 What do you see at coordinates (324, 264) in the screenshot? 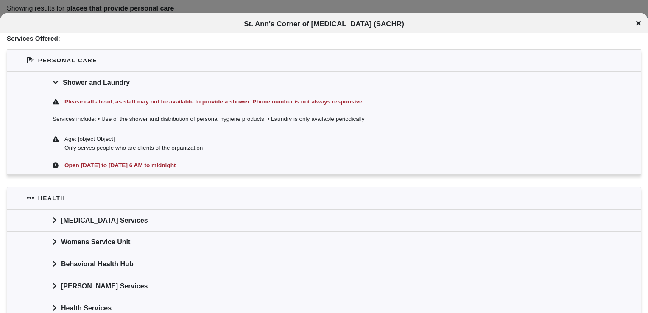
I see `div: Behavioral Health Hub` at bounding box center [324, 264].